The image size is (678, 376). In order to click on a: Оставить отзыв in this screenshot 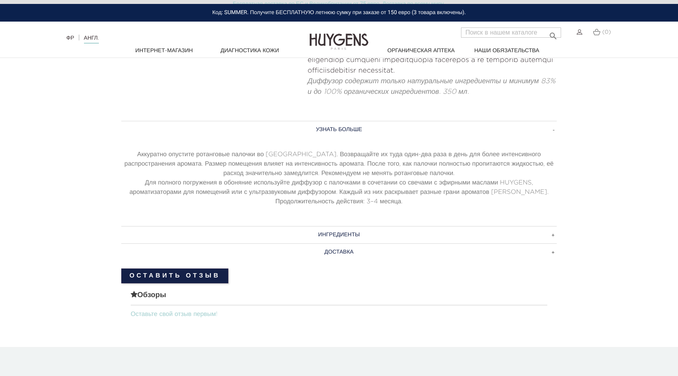, I will do `click(175, 276)`.